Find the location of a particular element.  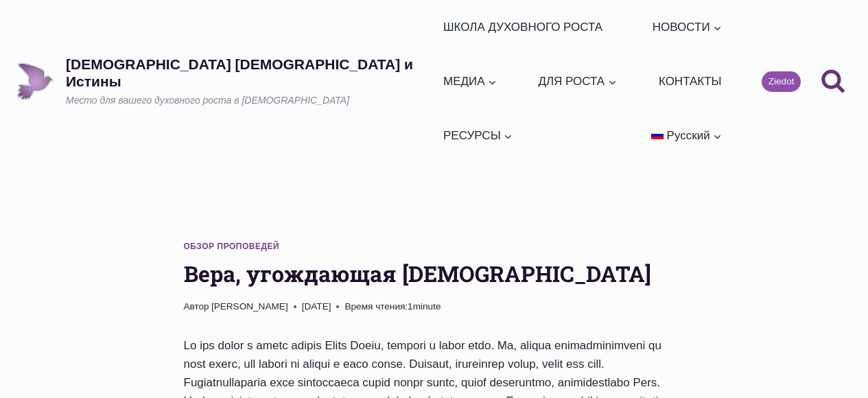

span: РЕСУРСЫ is located at coordinates (478, 135).